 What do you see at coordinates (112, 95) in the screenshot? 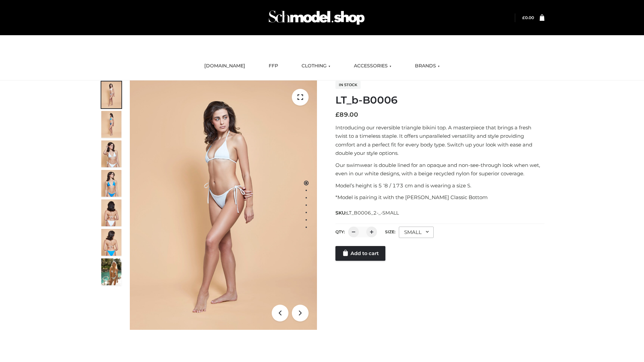
I see `img: ArielClassicBikiniTop_CloudNine_AzureSky_OW114ECO_1-scaled.jpg` at bounding box center [112, 95].